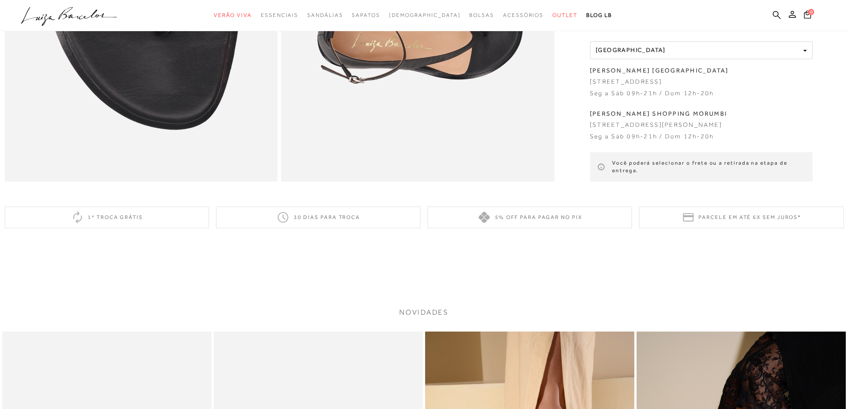 This screenshot has height=409, width=848. What do you see at coordinates (742, 217) in the screenshot?
I see `div: Parcele em até 6x sem juros*` at bounding box center [742, 217].